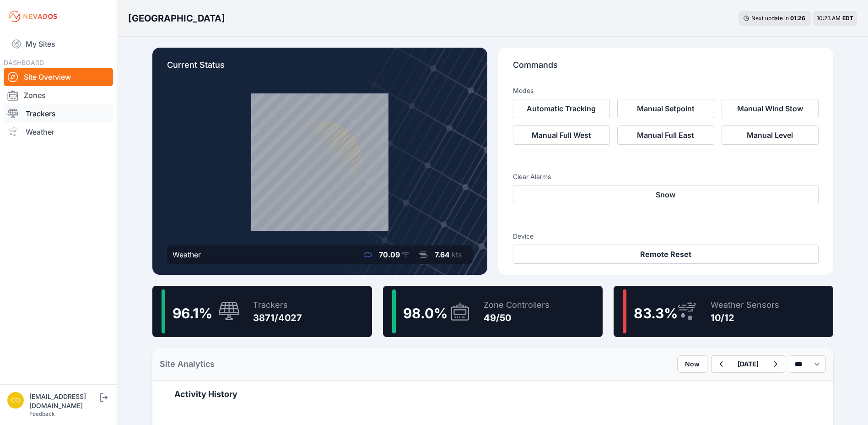 This screenshot has height=425, width=868. I want to click on a: 83.3%Weather Sensors10/12, so click(723, 312).